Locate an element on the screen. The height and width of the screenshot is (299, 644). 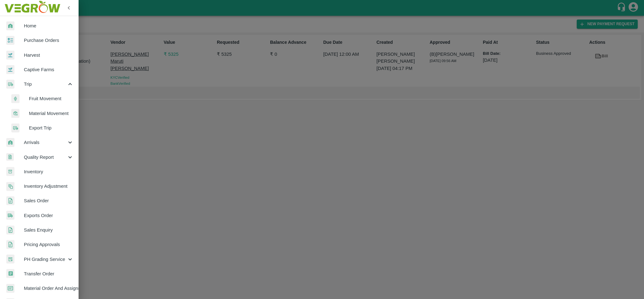
img: whTracker is located at coordinates (10, 259).